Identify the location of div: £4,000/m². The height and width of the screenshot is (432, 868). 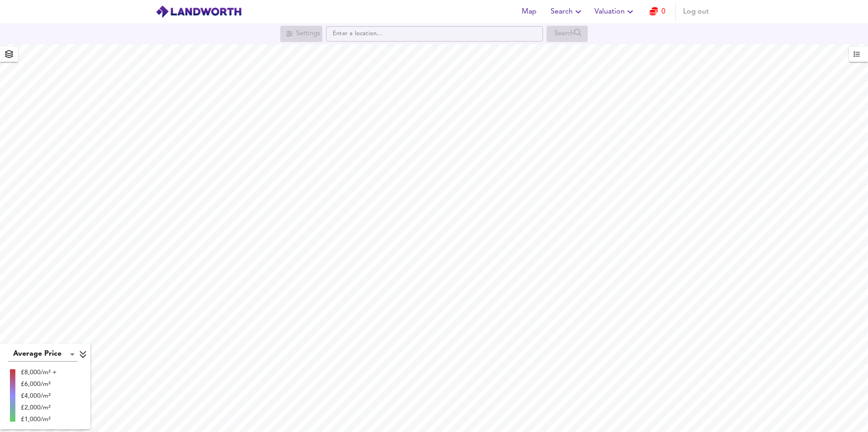
(39, 396).